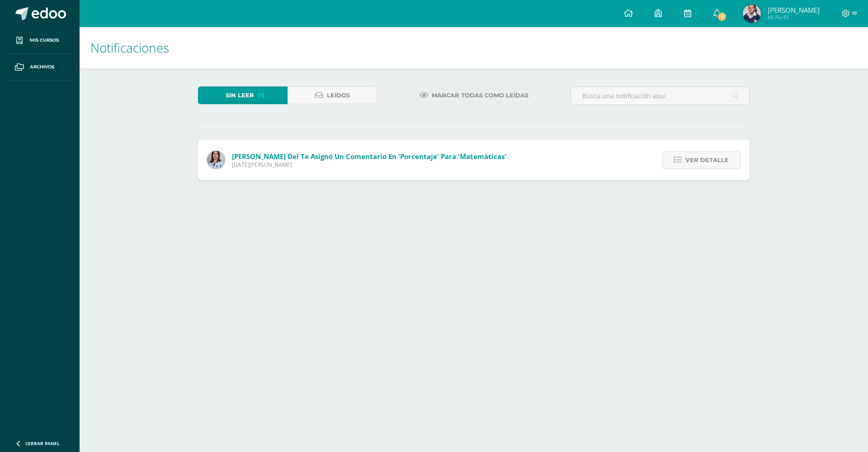 The image size is (868, 452). What do you see at coordinates (42, 443) in the screenshot?
I see `span: Cerrar panel` at bounding box center [42, 443].